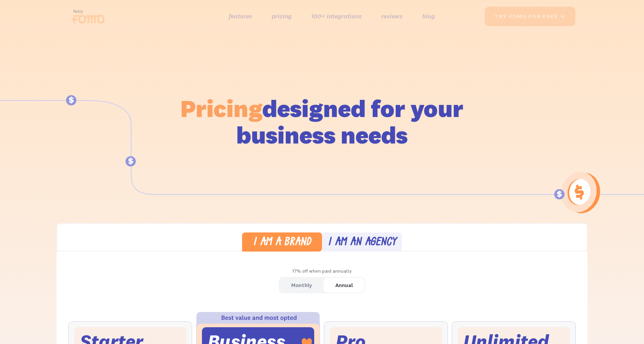 This screenshot has height=344, width=644. What do you see at coordinates (322, 271) in the screenshot?
I see `div: 17% off when paid annually` at bounding box center [322, 271].